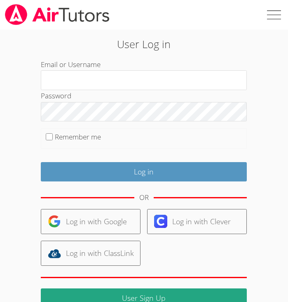  I want to click on a: Log in with Google, so click(91, 221).